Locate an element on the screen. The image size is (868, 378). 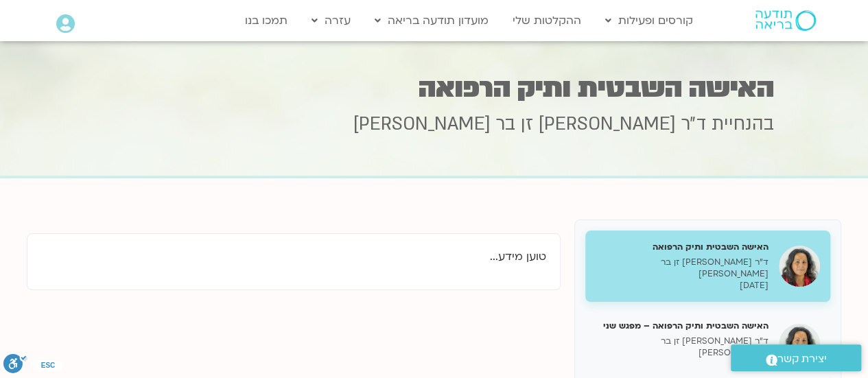
span: יצירת קשר is located at coordinates (802, 359).